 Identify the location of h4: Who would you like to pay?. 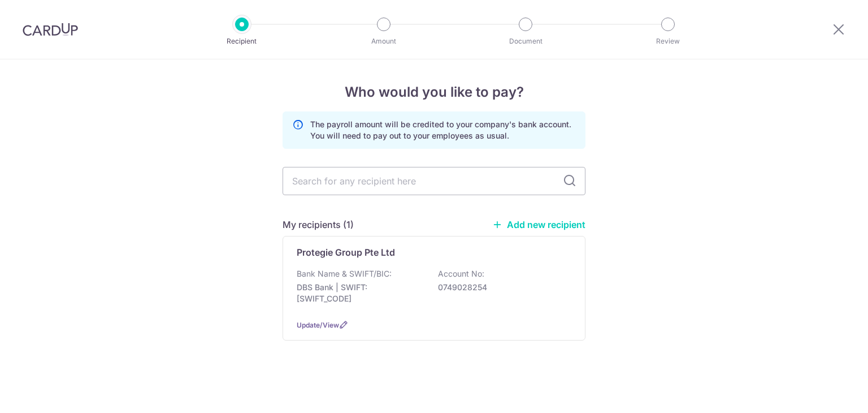
(434, 92).